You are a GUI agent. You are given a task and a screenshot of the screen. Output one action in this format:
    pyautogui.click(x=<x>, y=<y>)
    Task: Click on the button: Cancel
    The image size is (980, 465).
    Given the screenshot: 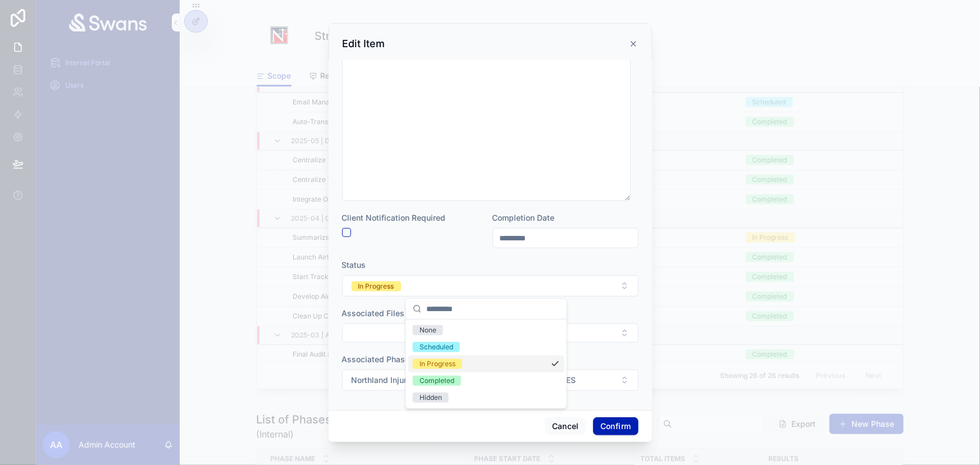 What is the action you would take?
    pyautogui.click(x=566, y=426)
    